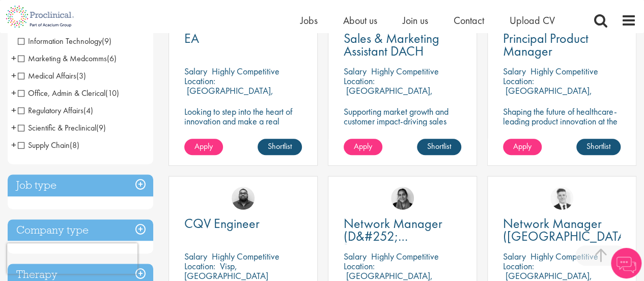  Describe the element at coordinates (416, 21) in the screenshot. I see `span: Join us` at that location.